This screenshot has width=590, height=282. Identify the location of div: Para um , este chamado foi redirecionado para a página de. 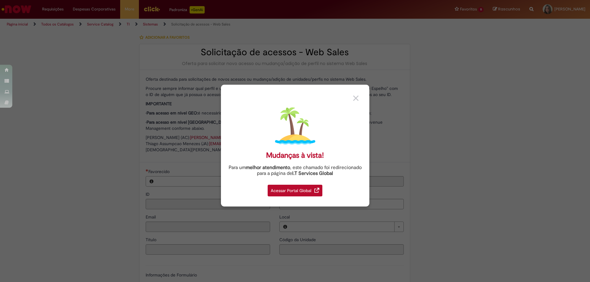
(295, 171).